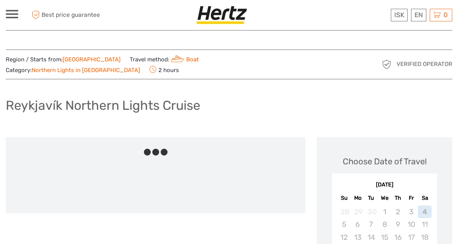 The height and width of the screenshot is (244, 458). Describe the element at coordinates (384, 161) in the screenshot. I see `div: Choose Date of Travel` at that location.